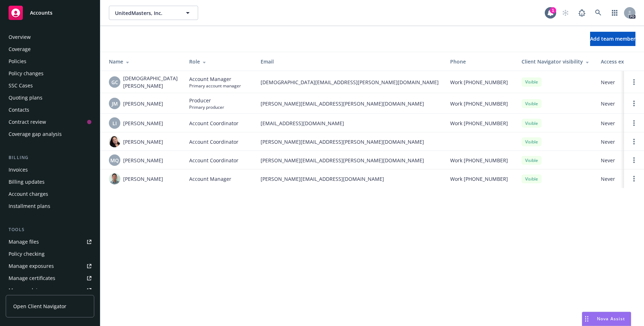 The width and height of the screenshot is (644, 326). What do you see at coordinates (50, 194) in the screenshot?
I see `a: Account charges` at bounding box center [50, 194].